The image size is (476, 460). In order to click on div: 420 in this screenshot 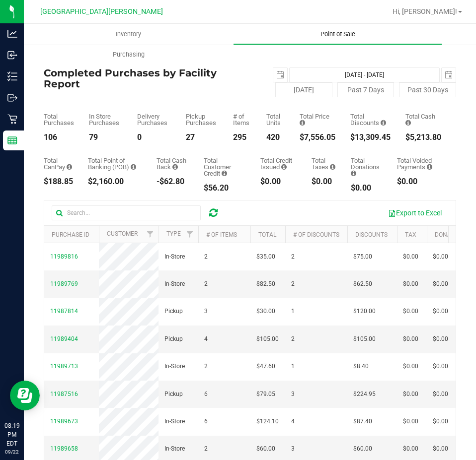, I will do `click(275, 138)`.